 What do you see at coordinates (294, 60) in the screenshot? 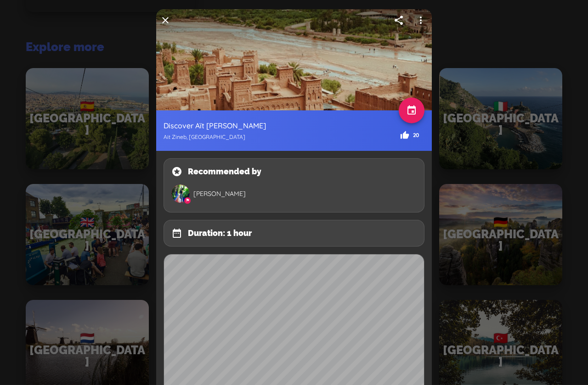
I see `img: Discover Aït Benhaddou Kasbah` at bounding box center [294, 60].